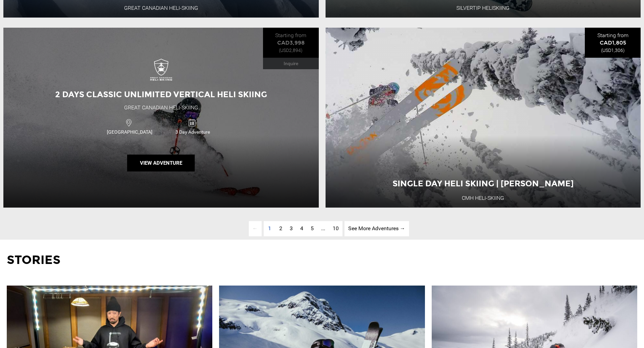  Describe the element at coordinates (335, 229) in the screenshot. I see `span: 10` at that location.